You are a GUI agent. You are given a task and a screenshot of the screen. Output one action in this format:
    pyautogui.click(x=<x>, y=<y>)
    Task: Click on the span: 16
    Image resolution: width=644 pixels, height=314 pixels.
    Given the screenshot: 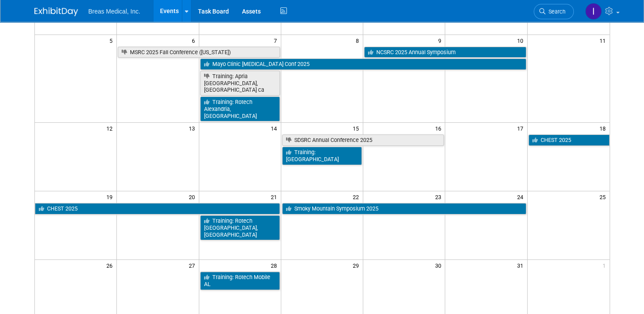 What is the action you would take?
    pyautogui.click(x=439, y=128)
    